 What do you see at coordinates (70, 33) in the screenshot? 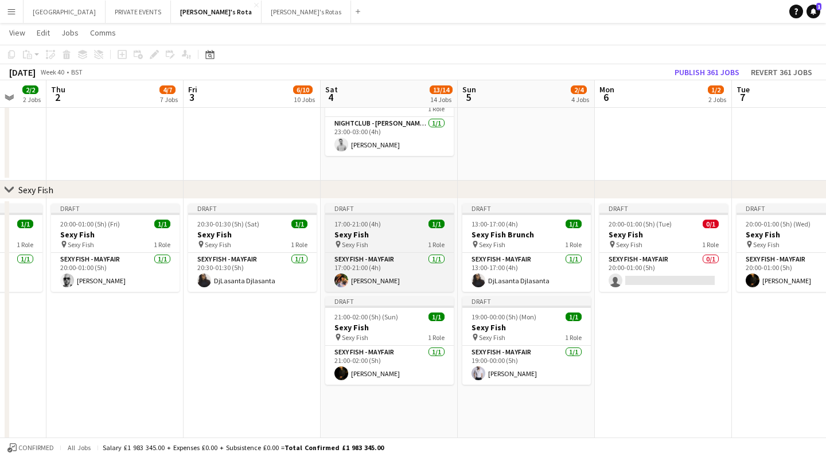
I see `span: Jobs` at bounding box center [70, 33].